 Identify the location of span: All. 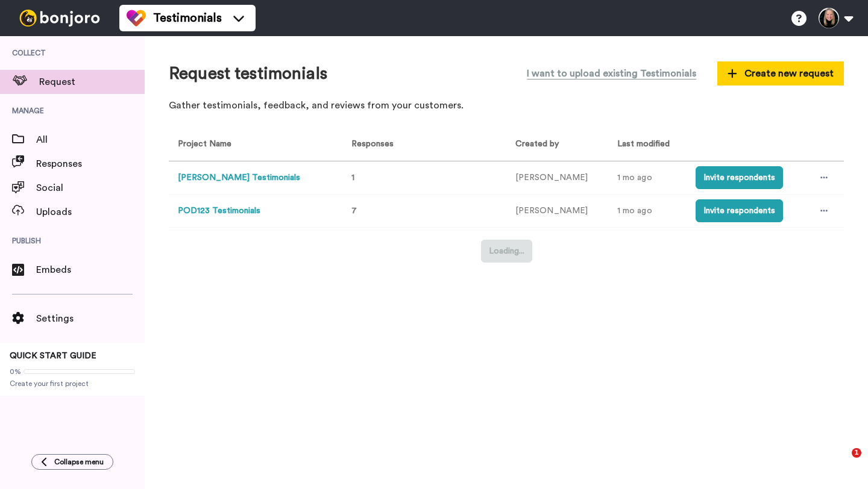
(91, 140).